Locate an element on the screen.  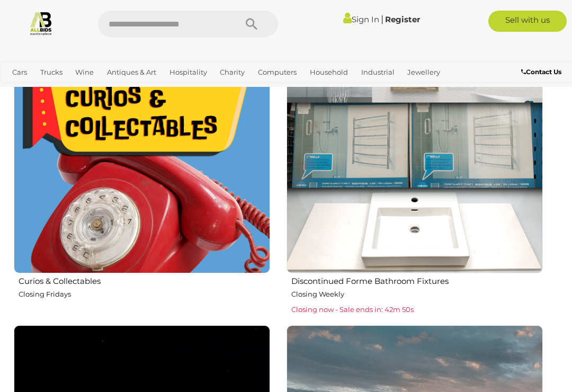
a: Office is located at coordinates (22, 89).